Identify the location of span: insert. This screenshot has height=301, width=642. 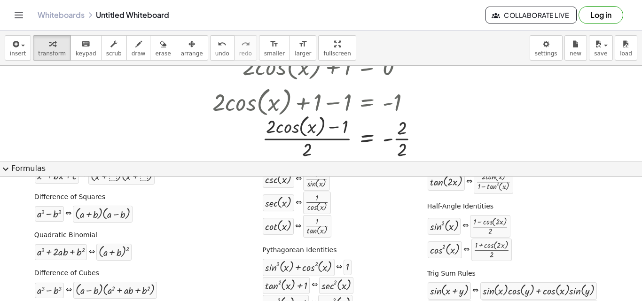
(18, 54).